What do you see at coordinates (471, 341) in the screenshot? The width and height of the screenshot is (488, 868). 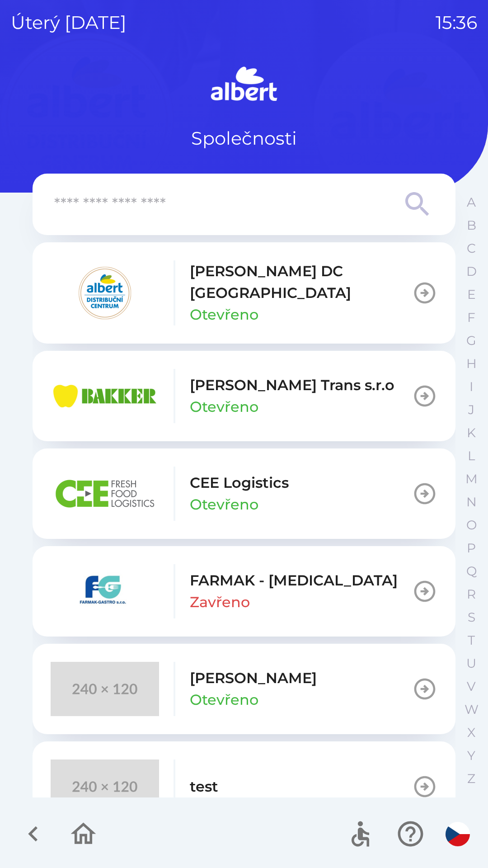 I see `p: G` at bounding box center [471, 341].